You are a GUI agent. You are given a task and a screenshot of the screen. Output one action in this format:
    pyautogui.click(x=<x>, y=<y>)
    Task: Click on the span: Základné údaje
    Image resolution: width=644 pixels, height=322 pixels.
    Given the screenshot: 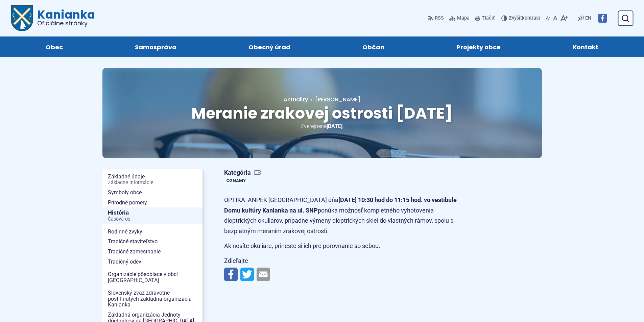 What is the action you would take?
    pyautogui.click(x=152, y=179)
    